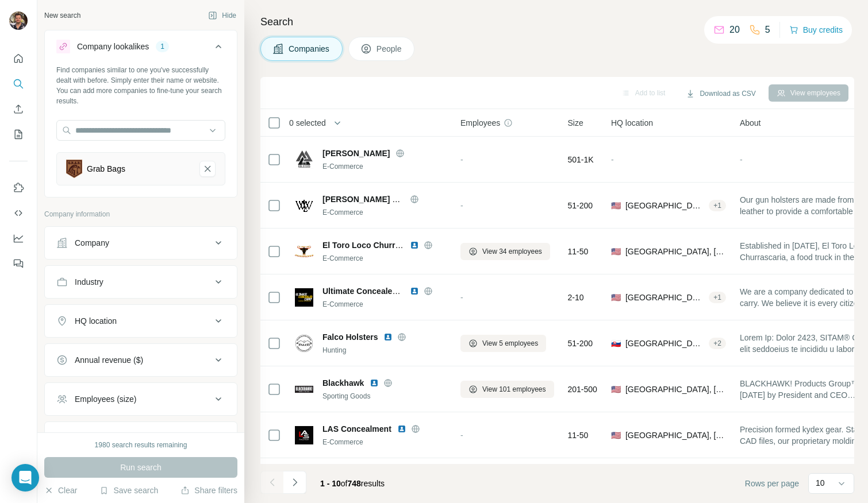  What do you see at coordinates (309, 49) in the screenshot?
I see `span: Companies` at bounding box center [309, 49].